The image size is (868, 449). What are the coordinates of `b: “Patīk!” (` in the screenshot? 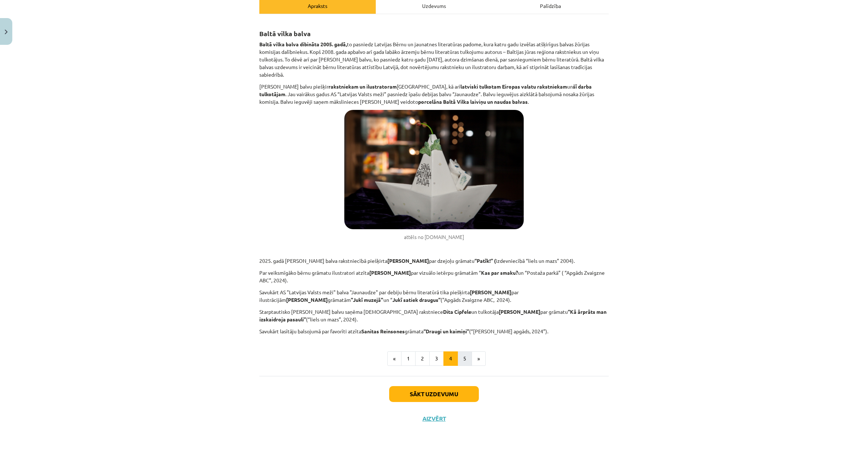 It's located at (485, 261).